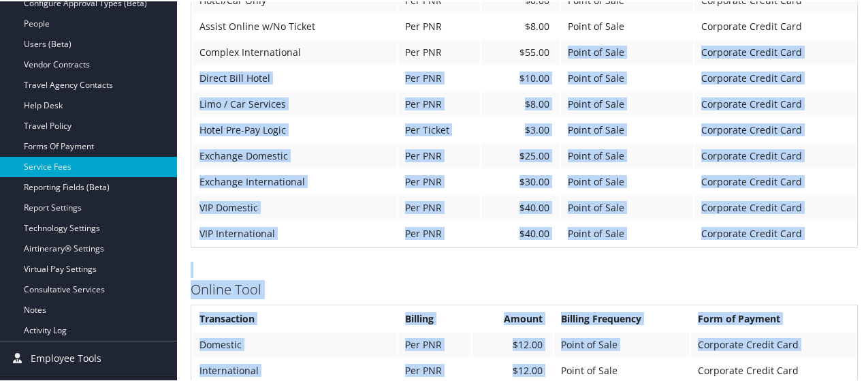 The height and width of the screenshot is (381, 866). What do you see at coordinates (520, 51) in the screenshot?
I see `td: $55.00` at bounding box center [520, 51].